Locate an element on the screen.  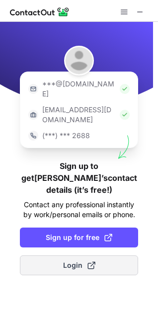
img: https://contactout.com/extension/app/static/media/login-email-icon.f64bce713bb5cd1896fef81aa7b14a... is located at coordinates (33, 89).